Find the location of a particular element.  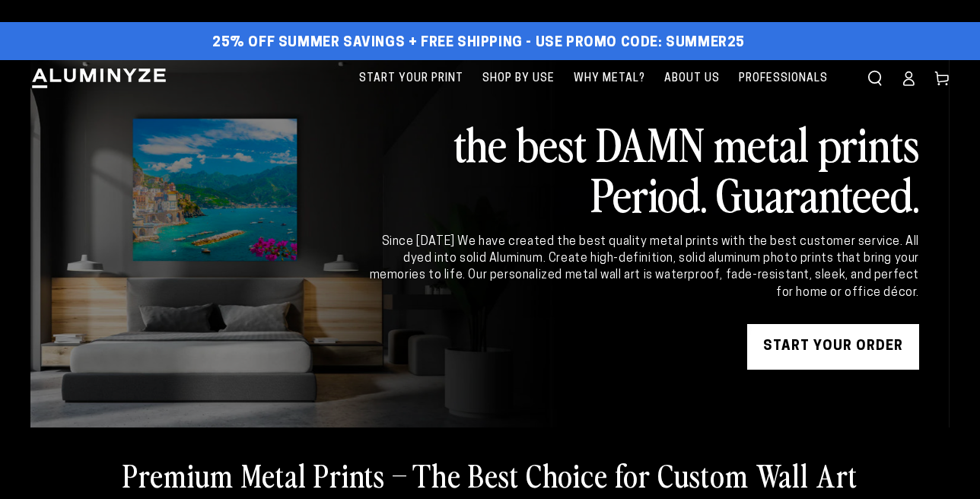

span: Start Your Print is located at coordinates (411, 78).